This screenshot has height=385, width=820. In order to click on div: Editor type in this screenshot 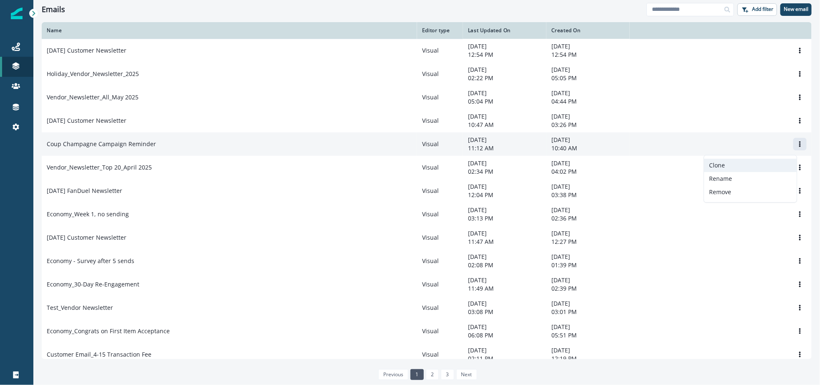, I will do `click(440, 30)`.